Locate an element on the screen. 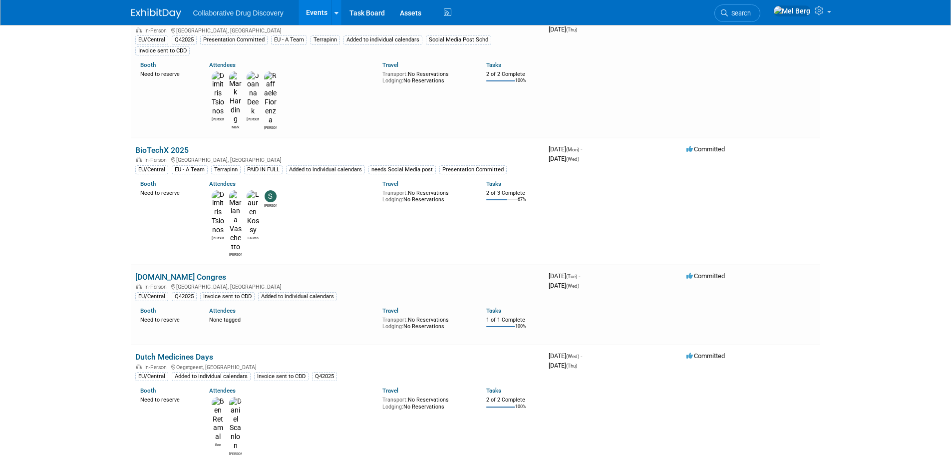 The width and height of the screenshot is (951, 455). div: Social Media Post Schd is located at coordinates (458, 40).